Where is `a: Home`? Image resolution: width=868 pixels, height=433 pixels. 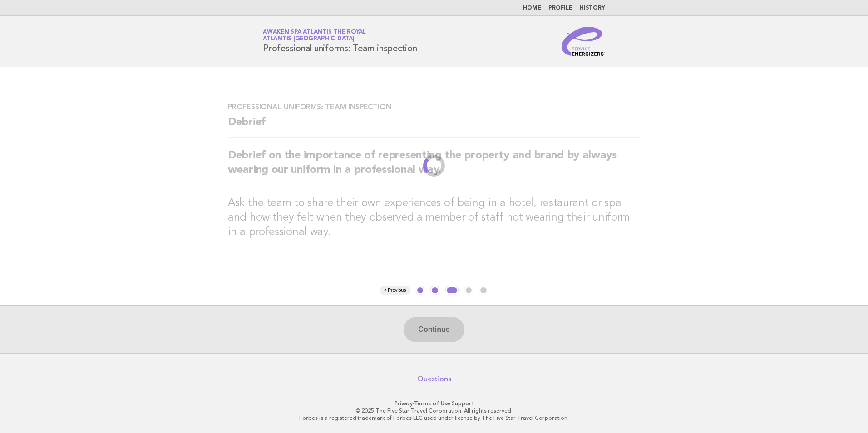
a: Home is located at coordinates (532, 8).